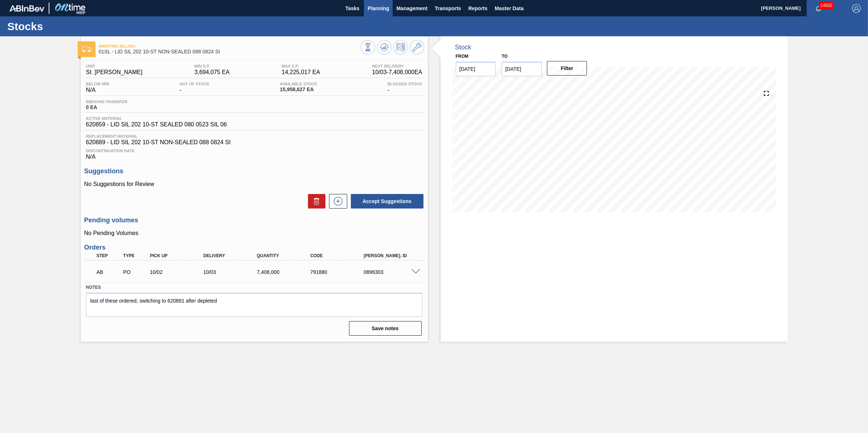 The width and height of the screenshot is (868, 433). What do you see at coordinates (98, 84) in the screenshot?
I see `span: Below Min` at bounding box center [98, 84].